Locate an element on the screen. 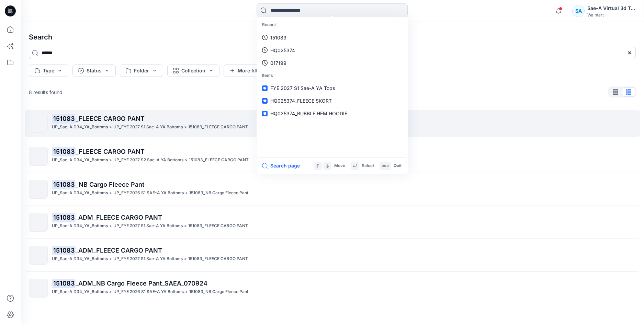 The width and height of the screenshot is (644, 325). span: _NB Cargo Fleece Pant is located at coordinates (110, 184).